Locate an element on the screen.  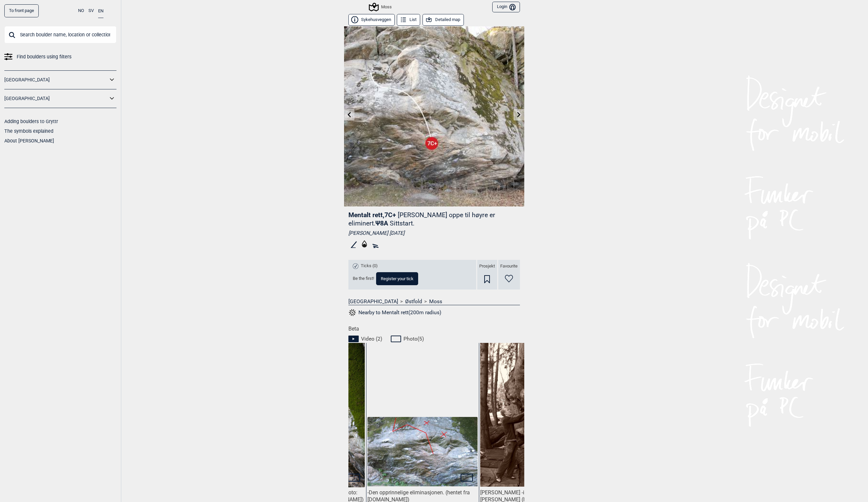
span: Ψ 8A is located at coordinates (395, 223).